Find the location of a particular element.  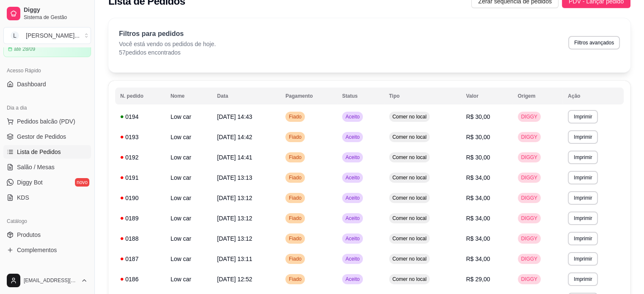

a: Produtos is located at coordinates (47, 235).